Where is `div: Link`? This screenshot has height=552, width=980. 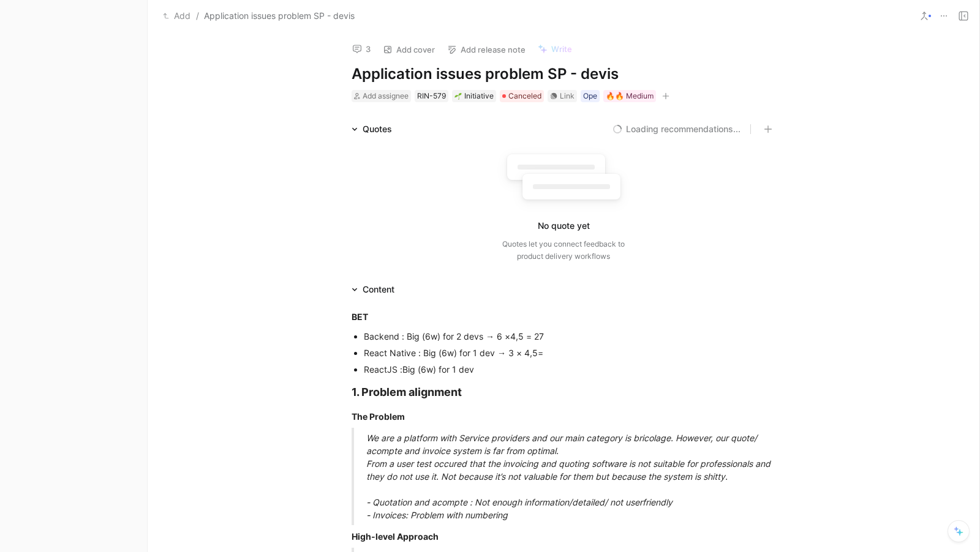 div: Link is located at coordinates (567, 96).